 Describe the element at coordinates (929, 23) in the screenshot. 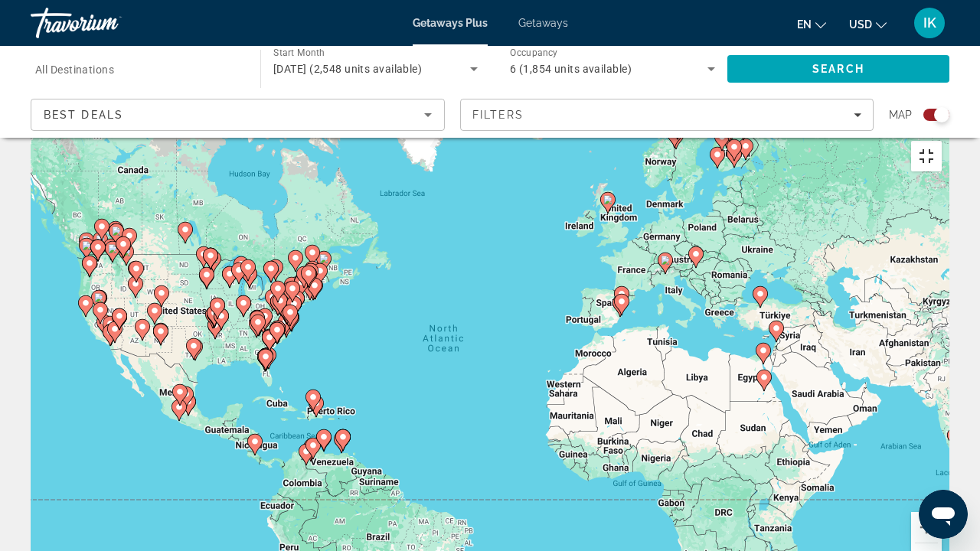

I see `button: User Menu` at that location.